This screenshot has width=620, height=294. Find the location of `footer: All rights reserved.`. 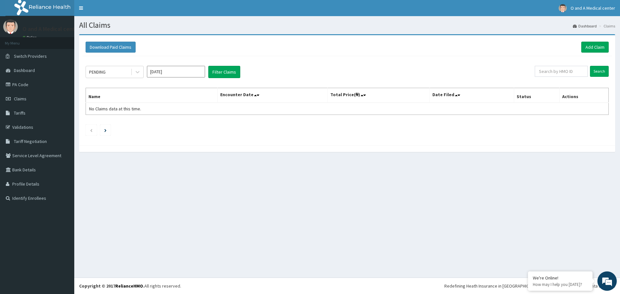

footer: All rights reserved. is located at coordinates (347, 286).